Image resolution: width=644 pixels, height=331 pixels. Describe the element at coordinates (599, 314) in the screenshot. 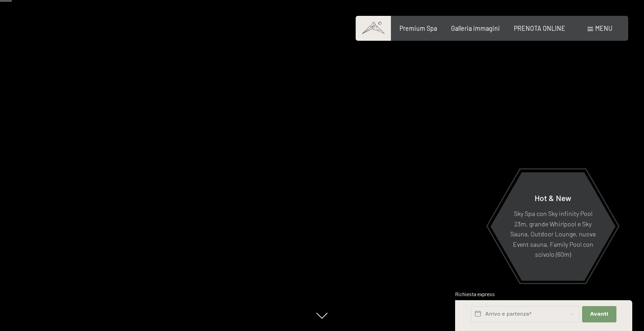

I see `span: Avanti` at that location.